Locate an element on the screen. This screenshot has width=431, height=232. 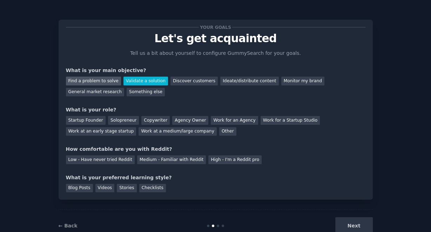
div: Checklists is located at coordinates (153, 188).